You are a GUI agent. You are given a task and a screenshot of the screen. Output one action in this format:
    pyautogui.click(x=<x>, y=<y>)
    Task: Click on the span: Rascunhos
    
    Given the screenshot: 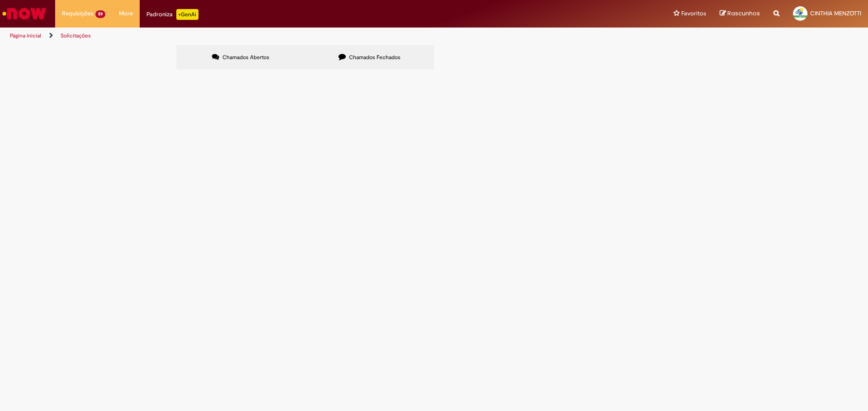 What is the action you would take?
    pyautogui.click(x=744, y=13)
    